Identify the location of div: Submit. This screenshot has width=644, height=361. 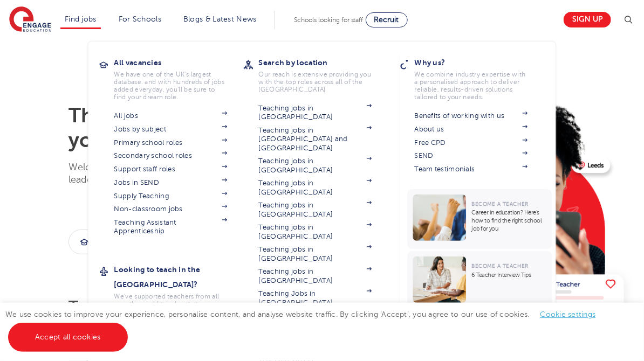
(138, 242).